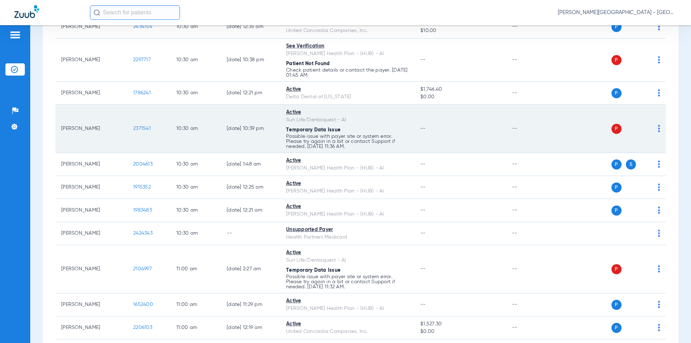  What do you see at coordinates (97, 13) in the screenshot?
I see `img: Search Icon` at bounding box center [97, 13].